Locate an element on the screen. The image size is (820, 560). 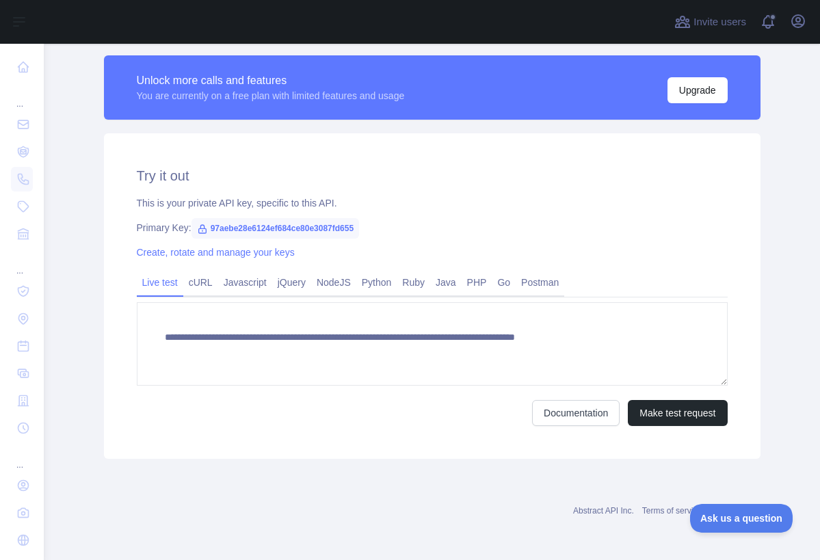
a: Documentation is located at coordinates (576, 413).